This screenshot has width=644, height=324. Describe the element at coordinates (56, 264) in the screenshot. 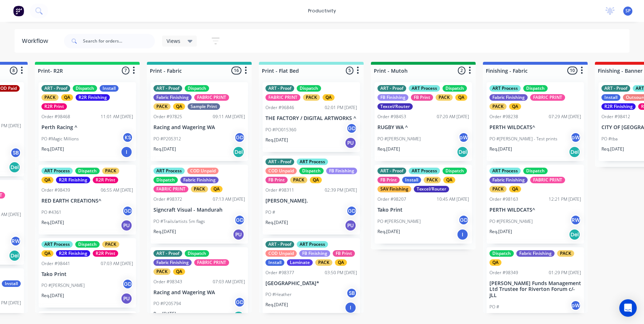

I see `div: Order #98441` at that location.